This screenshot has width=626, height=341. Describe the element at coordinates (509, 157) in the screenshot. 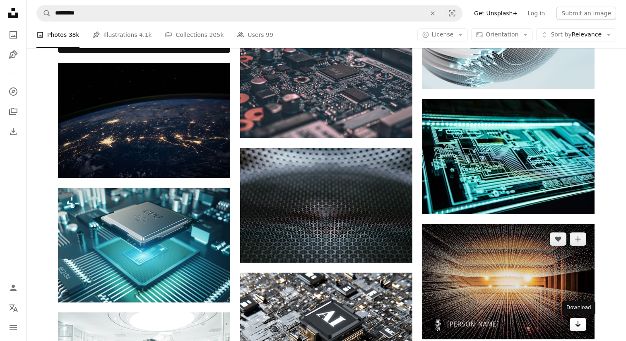

I see `a: teal LED panel` at that location.